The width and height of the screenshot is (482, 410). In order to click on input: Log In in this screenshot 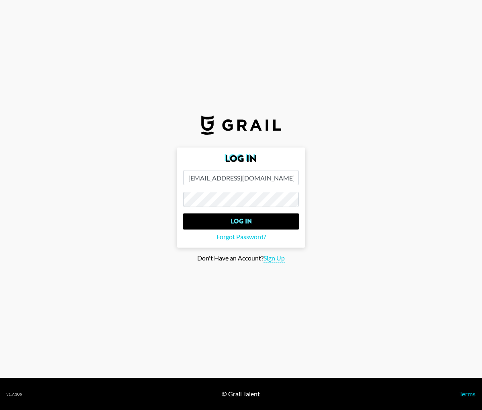, I will do `click(241, 221)`.